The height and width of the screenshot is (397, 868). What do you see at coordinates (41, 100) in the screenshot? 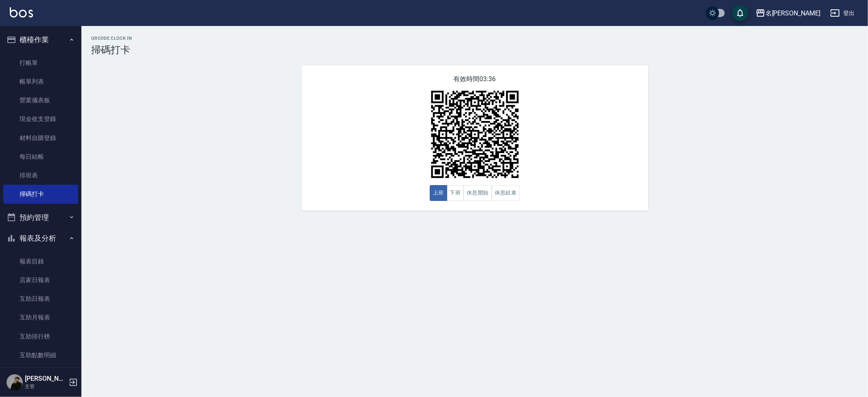
I see `a: 營業儀表板` at bounding box center [41, 100].